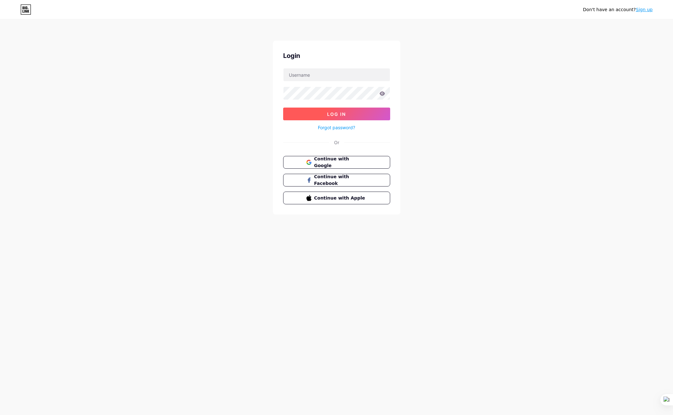 This screenshot has height=415, width=673. What do you see at coordinates (644, 10) in the screenshot?
I see `a: Sign up` at bounding box center [644, 10].